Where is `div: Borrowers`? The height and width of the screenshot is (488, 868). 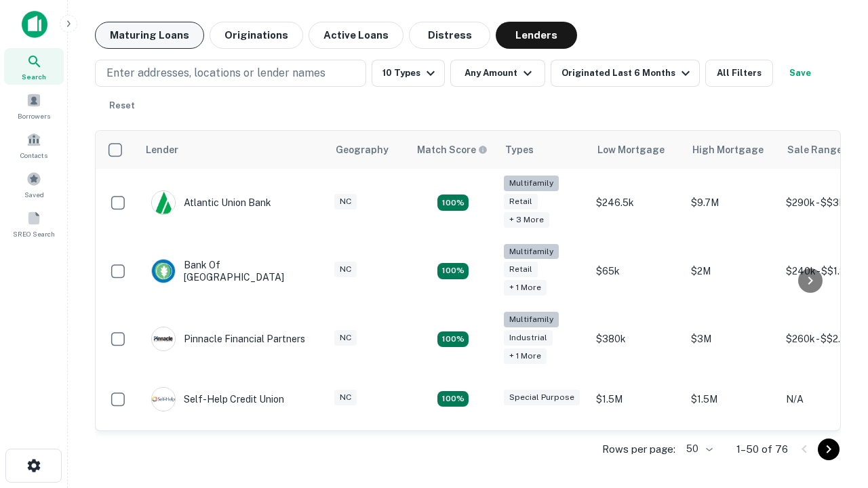
div: Borrowers is located at coordinates (34, 106).